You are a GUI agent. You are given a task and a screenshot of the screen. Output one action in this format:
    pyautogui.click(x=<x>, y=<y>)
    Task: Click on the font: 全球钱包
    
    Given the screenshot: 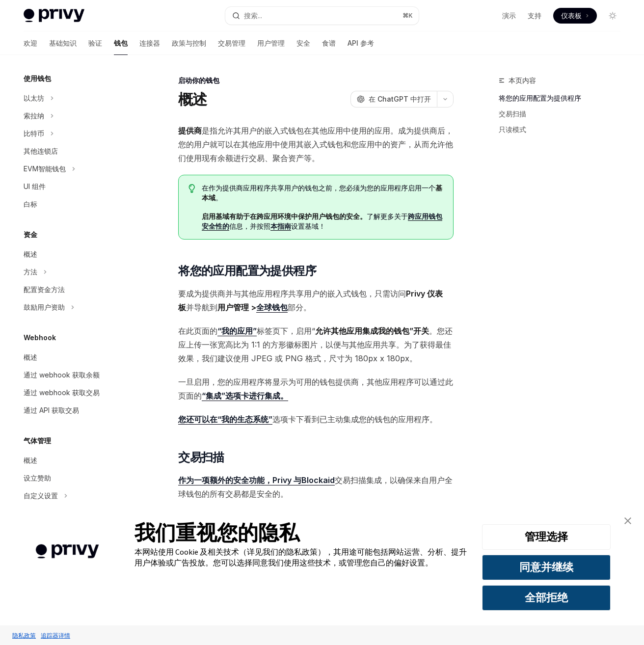 What is the action you would take?
    pyautogui.click(x=272, y=308)
    